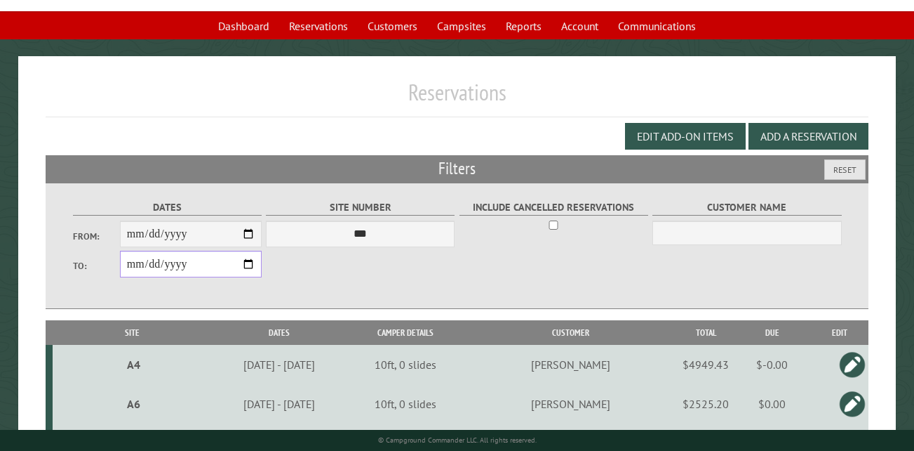 The image size is (914, 451). Describe the element at coordinates (686, 136) in the screenshot. I see `button: Edit Add-on Items` at that location.